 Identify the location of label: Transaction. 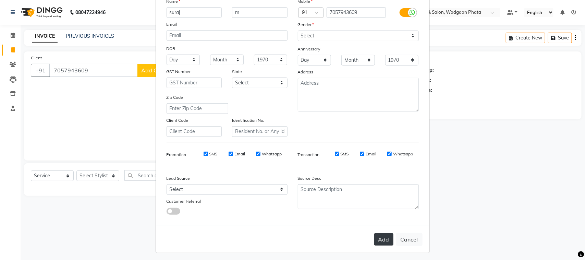
(309, 155).